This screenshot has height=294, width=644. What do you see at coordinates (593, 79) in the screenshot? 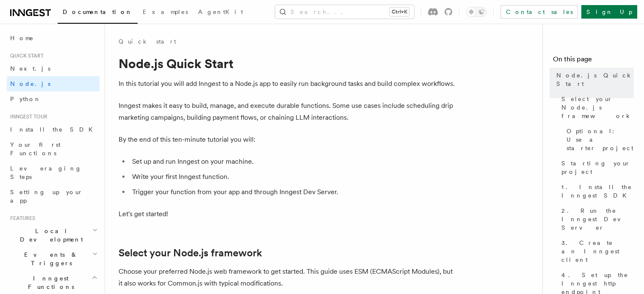
I see `a: Node.js Quick Start` at bounding box center [593, 79].